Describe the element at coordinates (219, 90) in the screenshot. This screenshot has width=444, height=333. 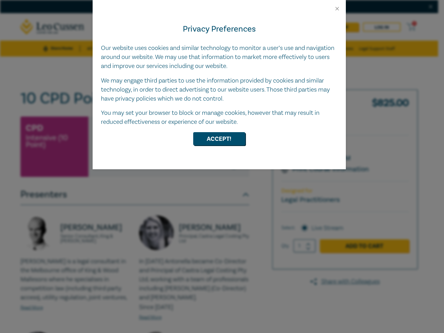
I see `p: We may engage third parties to use the information provided by cookies and similar technology, in...` at that location.